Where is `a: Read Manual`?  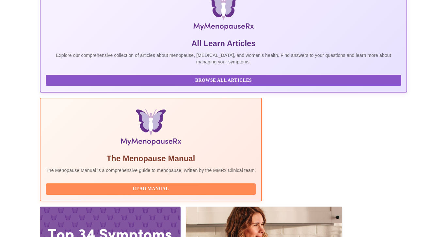
a: Read Manual is located at coordinates (152, 188).